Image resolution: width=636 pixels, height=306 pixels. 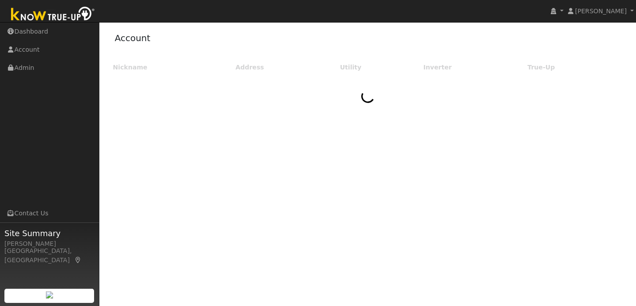 I want to click on img: Know True-Up, so click(x=53, y=15).